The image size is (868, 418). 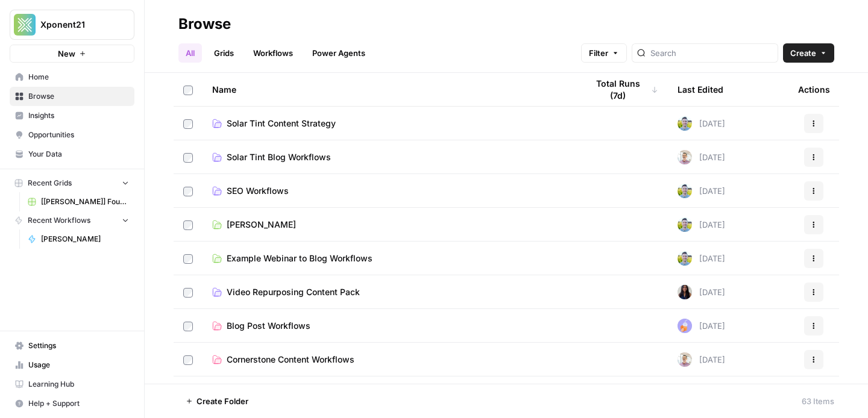 What do you see at coordinates (803, 53) in the screenshot?
I see `span: Create` at bounding box center [803, 53].